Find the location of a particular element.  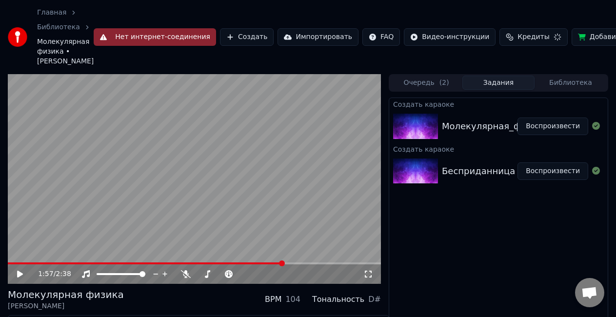

div: Молекулярная физика is located at coordinates (66, 294).